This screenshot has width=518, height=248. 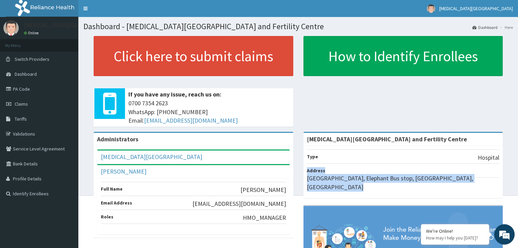 I want to click on a: Click here to submit claims, so click(x=193, y=56).